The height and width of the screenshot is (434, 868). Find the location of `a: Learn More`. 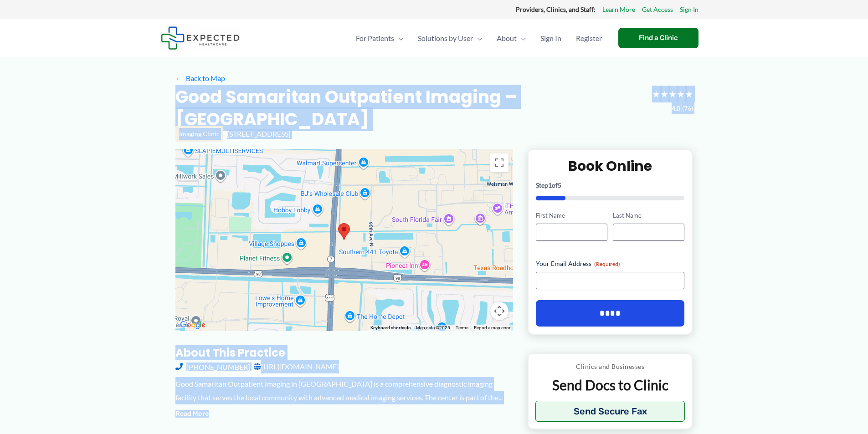

a: Learn More is located at coordinates (619, 9).